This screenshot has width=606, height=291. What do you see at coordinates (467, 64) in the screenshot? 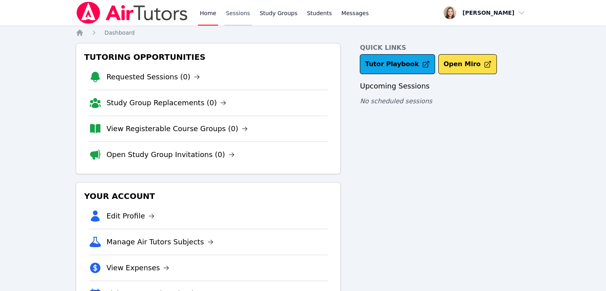
I see `button: Open Miro` at bounding box center [467, 64].